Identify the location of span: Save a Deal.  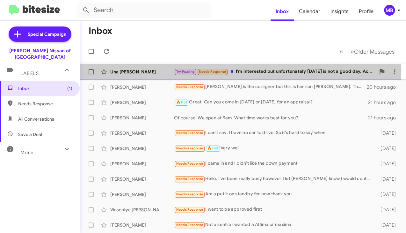
(30, 134).